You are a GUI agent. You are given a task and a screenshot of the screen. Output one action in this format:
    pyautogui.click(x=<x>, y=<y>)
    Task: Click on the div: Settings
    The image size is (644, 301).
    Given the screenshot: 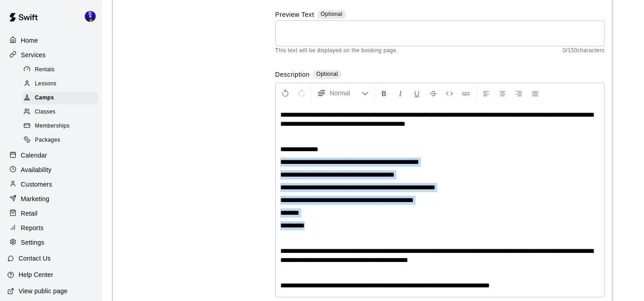 What is the action you would take?
    pyautogui.click(x=51, y=242)
    